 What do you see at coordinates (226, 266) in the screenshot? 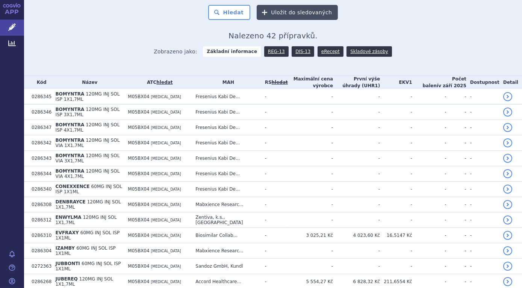
I see `td: Sandoz GmbH, Kundl` at bounding box center [226, 266].